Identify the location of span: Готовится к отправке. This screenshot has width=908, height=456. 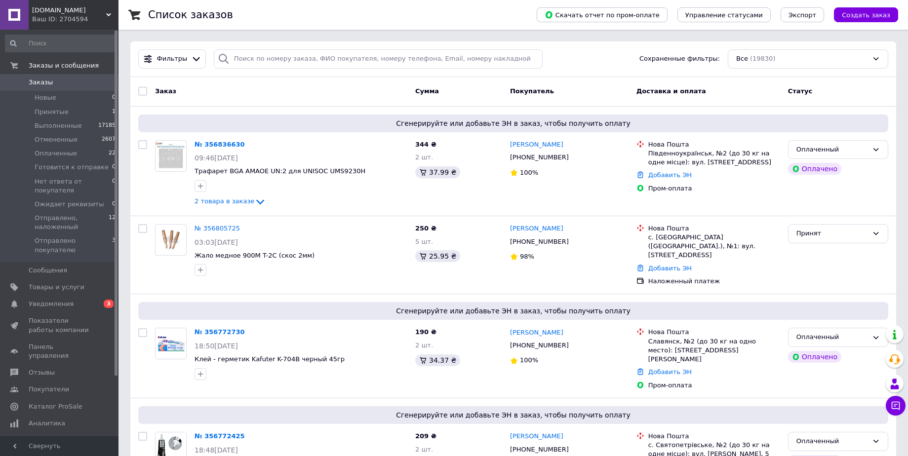
(72, 167).